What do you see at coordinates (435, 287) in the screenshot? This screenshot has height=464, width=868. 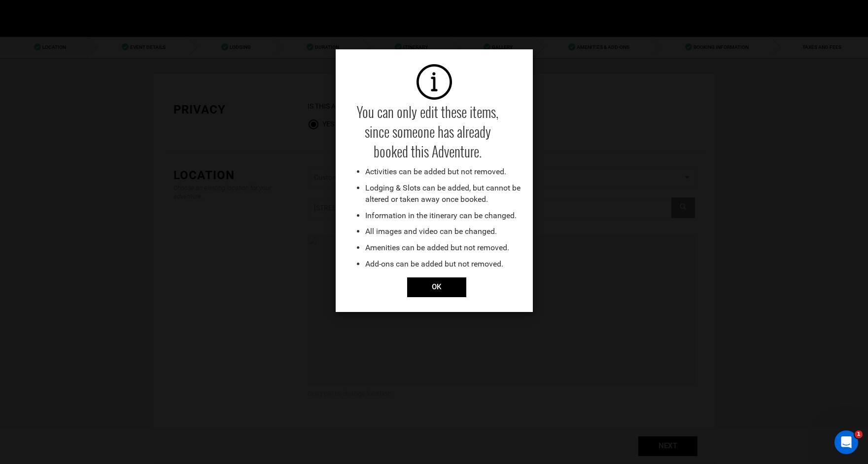 I see `a: Close` at bounding box center [435, 287].